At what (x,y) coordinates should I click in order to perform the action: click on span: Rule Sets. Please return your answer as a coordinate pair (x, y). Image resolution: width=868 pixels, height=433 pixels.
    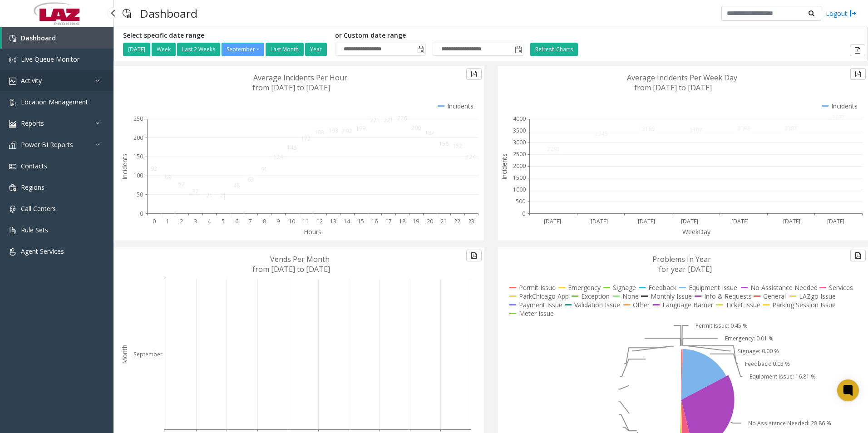
    Looking at the image, I should click on (35, 230).